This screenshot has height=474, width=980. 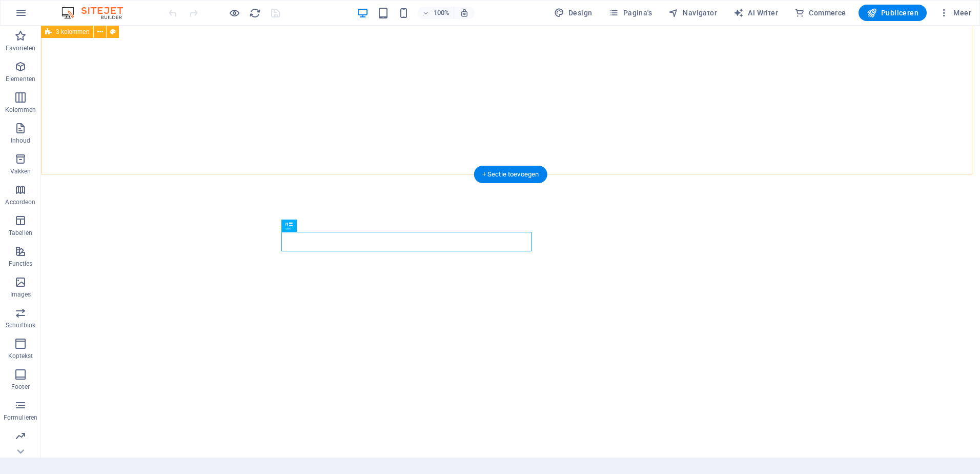 What do you see at coordinates (21, 79) in the screenshot?
I see `p: Elementen` at bounding box center [21, 79].